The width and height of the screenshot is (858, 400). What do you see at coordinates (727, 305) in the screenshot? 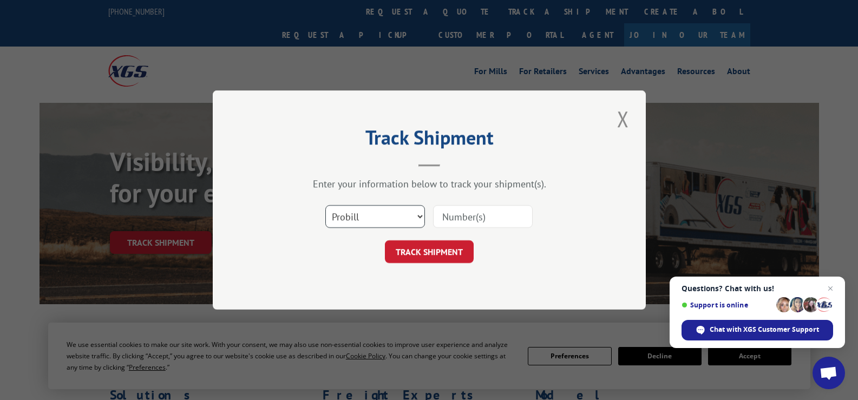
I see `span: Support is online` at bounding box center [727, 305].